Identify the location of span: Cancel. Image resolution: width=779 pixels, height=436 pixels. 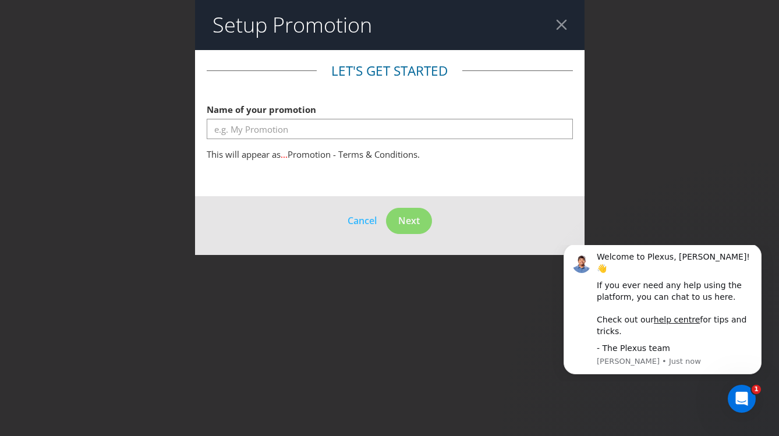
(362, 221).